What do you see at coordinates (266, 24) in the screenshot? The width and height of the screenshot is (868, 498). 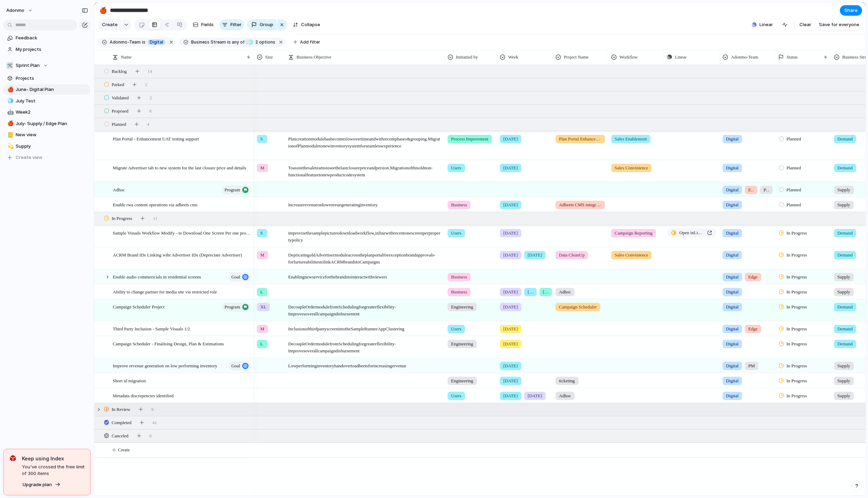 I see `span: Group` at bounding box center [266, 24].